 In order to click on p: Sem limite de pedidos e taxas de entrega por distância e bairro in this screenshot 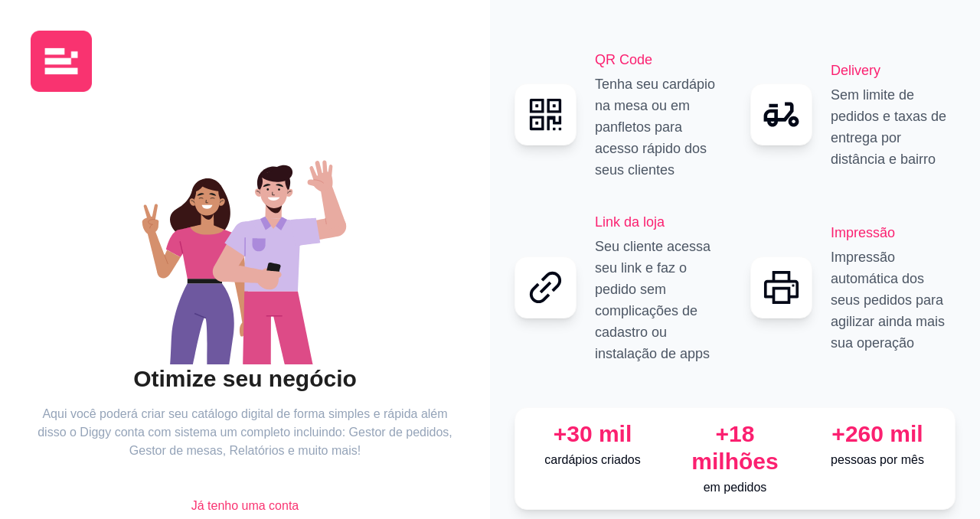, I will do `click(892, 127)`.